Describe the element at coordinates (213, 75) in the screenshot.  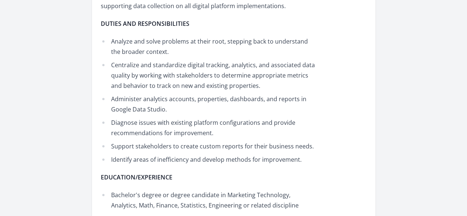
I see `span: Centralize and standardize digital tracking, analytics, and associated data quality by working wi...` at that location.